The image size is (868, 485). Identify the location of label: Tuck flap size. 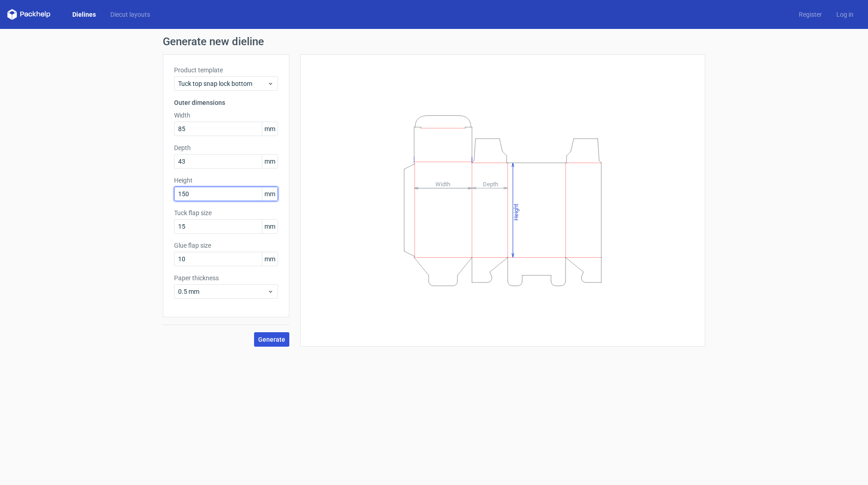
(226, 213).